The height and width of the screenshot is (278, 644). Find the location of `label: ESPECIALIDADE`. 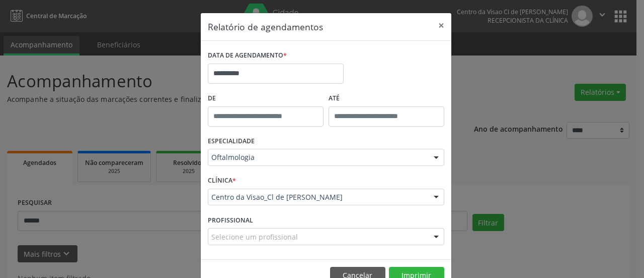

label: ESPECIALIDADE is located at coordinates (231, 141).